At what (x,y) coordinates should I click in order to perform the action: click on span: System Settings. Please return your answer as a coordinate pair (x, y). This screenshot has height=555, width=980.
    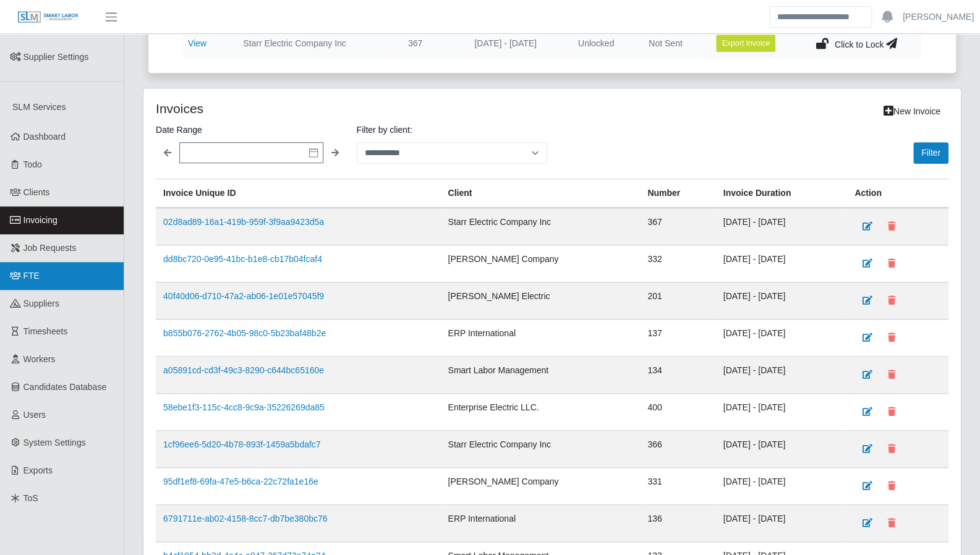
    Looking at the image, I should click on (55, 443).